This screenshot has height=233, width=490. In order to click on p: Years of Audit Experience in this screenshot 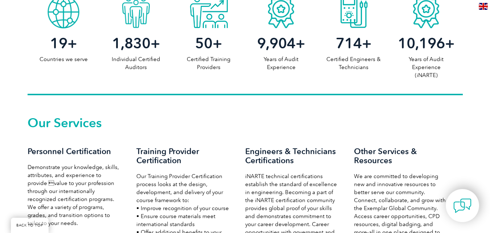, I will do `click(281, 63)`.